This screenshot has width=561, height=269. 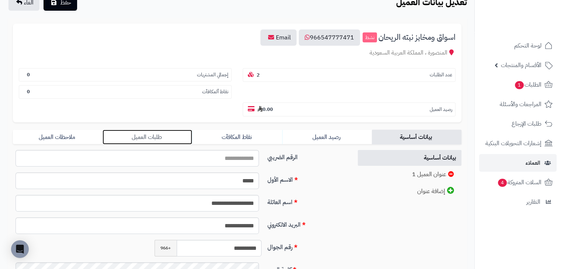 What do you see at coordinates (278, 38) in the screenshot?
I see `a: Email` at bounding box center [278, 38].